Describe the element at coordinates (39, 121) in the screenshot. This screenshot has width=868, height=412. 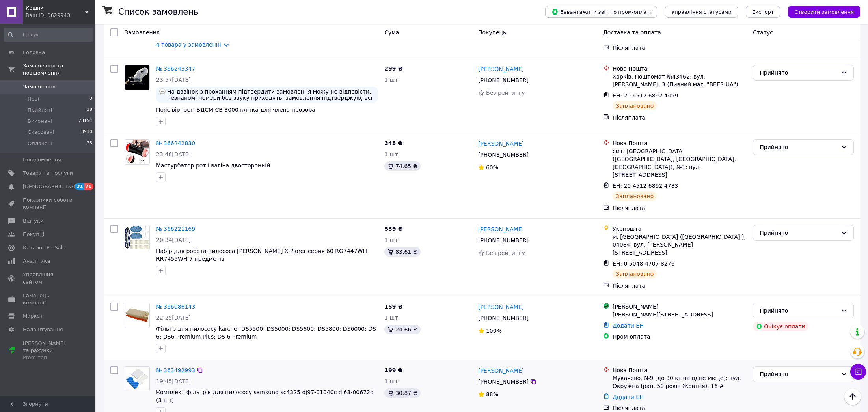
I see `span: Виконані` at that location.